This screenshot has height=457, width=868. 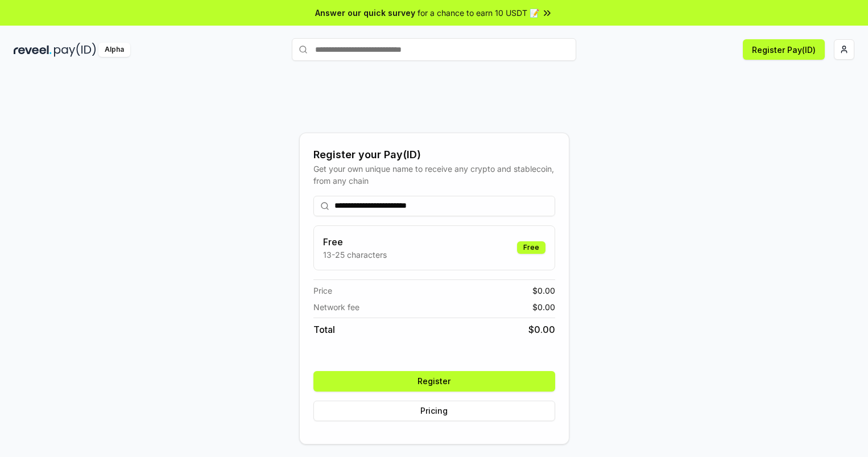 What do you see at coordinates (355, 255) in the screenshot?
I see `p: 13-25 characters` at bounding box center [355, 255].